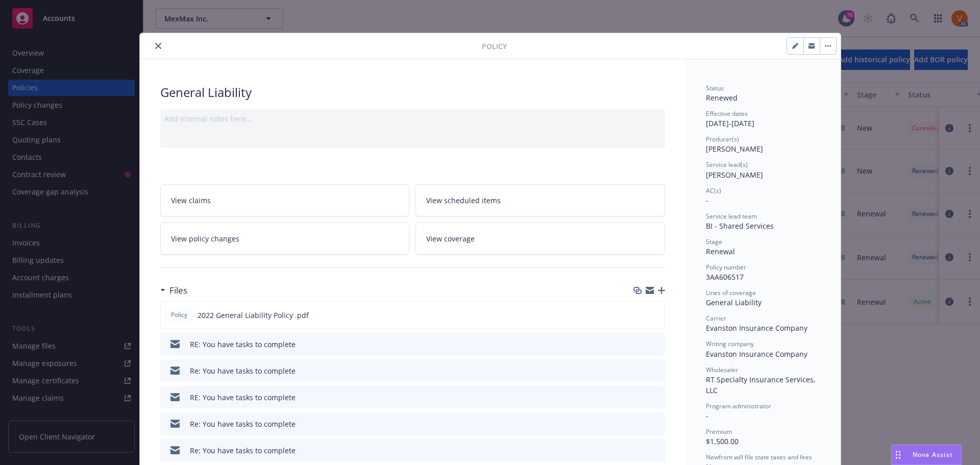 This screenshot has height=465, width=980. Describe the element at coordinates (451, 239) in the screenshot. I see `span: View coverage` at that location.